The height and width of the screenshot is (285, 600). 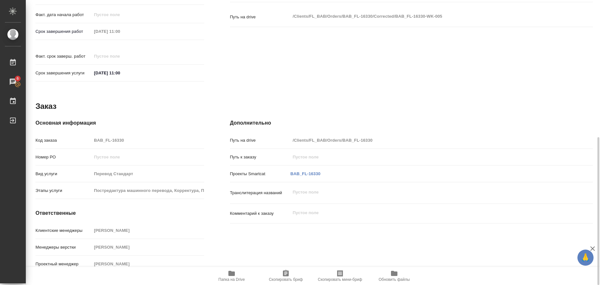 I want to click on p: Факт. дата начала работ, so click(x=64, y=15).